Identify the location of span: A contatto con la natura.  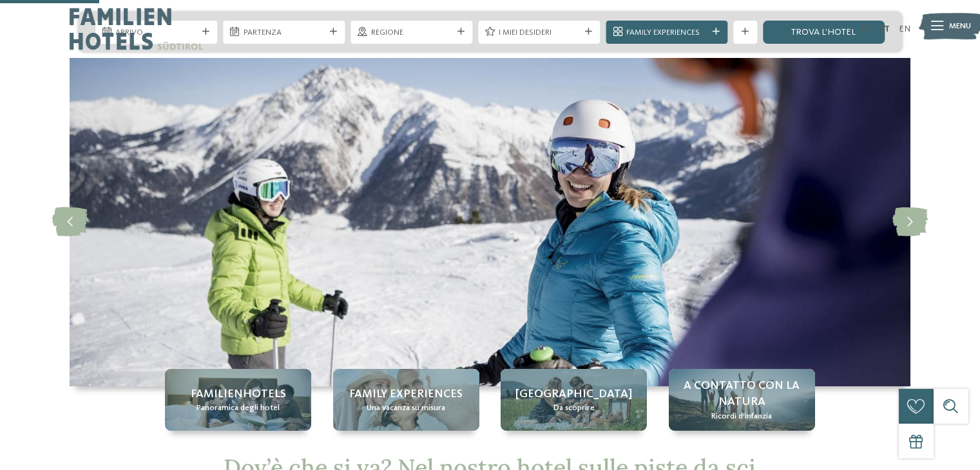
(741, 394).